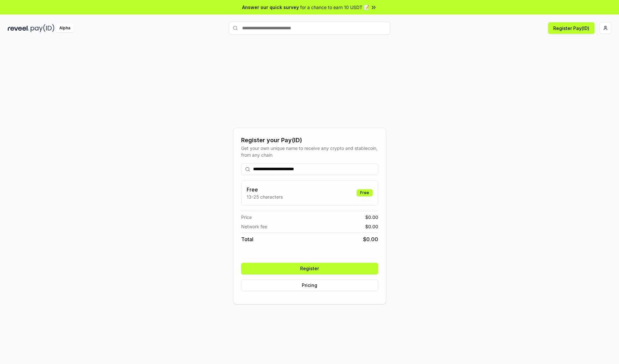 The height and width of the screenshot is (364, 619). I want to click on div: Alpha, so click(65, 28).